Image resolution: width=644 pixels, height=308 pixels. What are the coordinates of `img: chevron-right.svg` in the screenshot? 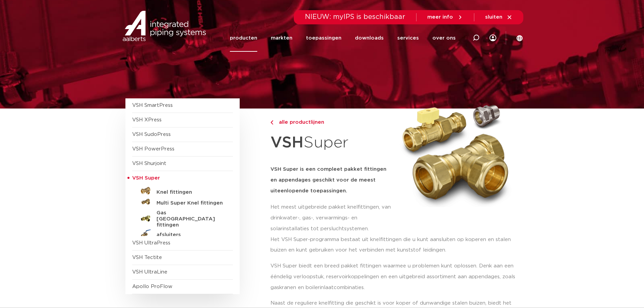 It's located at (272, 123).